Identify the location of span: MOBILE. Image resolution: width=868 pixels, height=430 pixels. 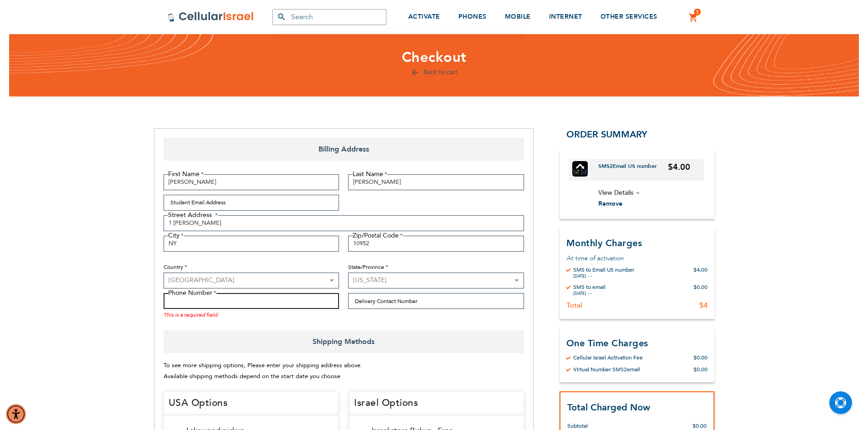
(518, 16).